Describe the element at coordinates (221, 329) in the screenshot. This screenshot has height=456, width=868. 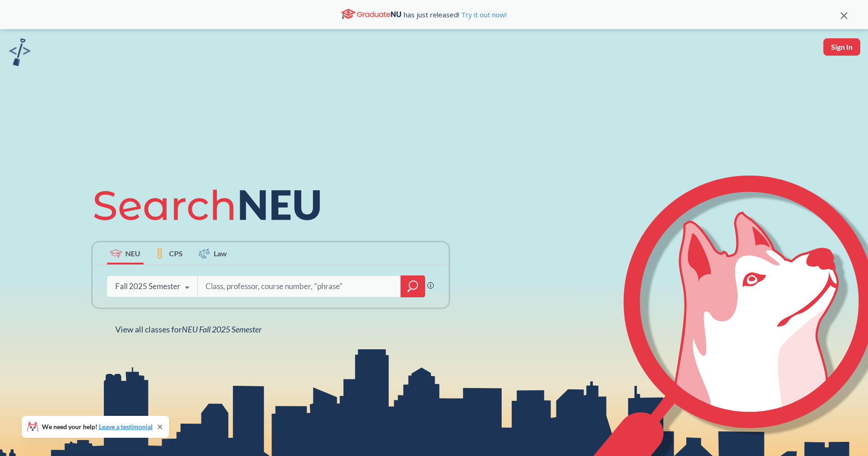
I see `span: NEU Fall 2025 Semester` at that location.